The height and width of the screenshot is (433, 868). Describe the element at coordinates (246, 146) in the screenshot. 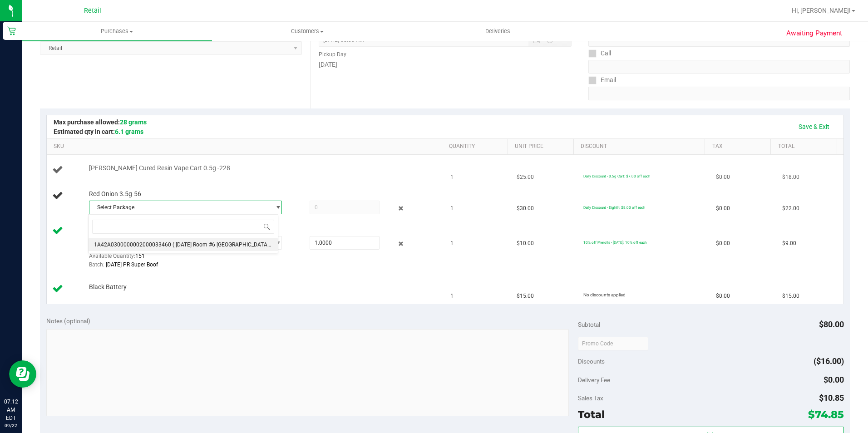

I see `a: SKU` at that location.